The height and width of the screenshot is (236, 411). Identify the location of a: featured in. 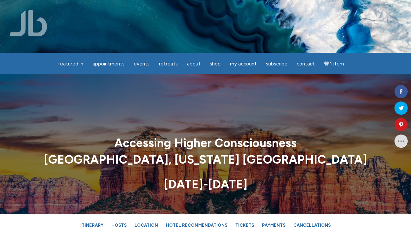
(70, 64).